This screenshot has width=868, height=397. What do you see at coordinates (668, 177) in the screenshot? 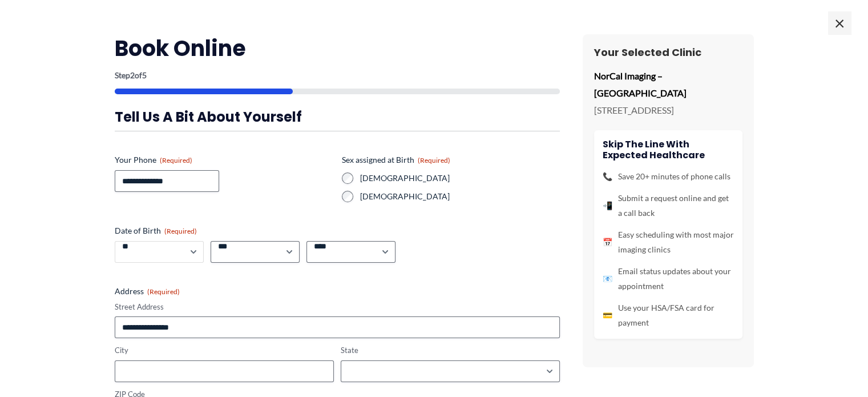
I see `li: Save 20+ minutes of phone calls` at bounding box center [668, 177].